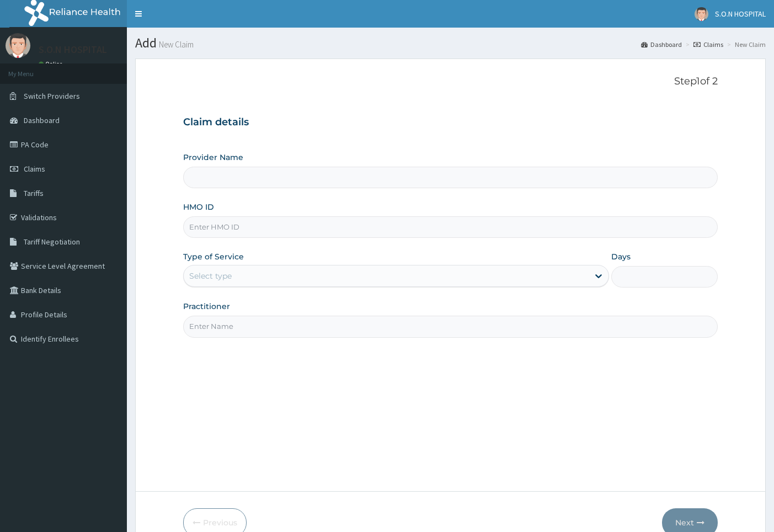 The width and height of the screenshot is (774, 532). What do you see at coordinates (451, 123) in the screenshot?
I see `h3: Claim details` at bounding box center [451, 123].